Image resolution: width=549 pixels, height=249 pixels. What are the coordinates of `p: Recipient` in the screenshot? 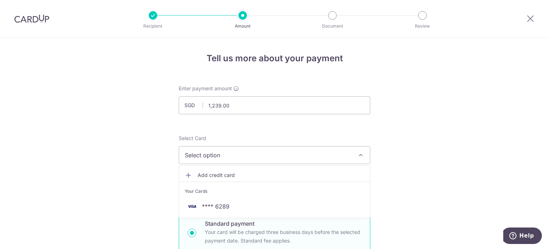 It's located at (153, 26).